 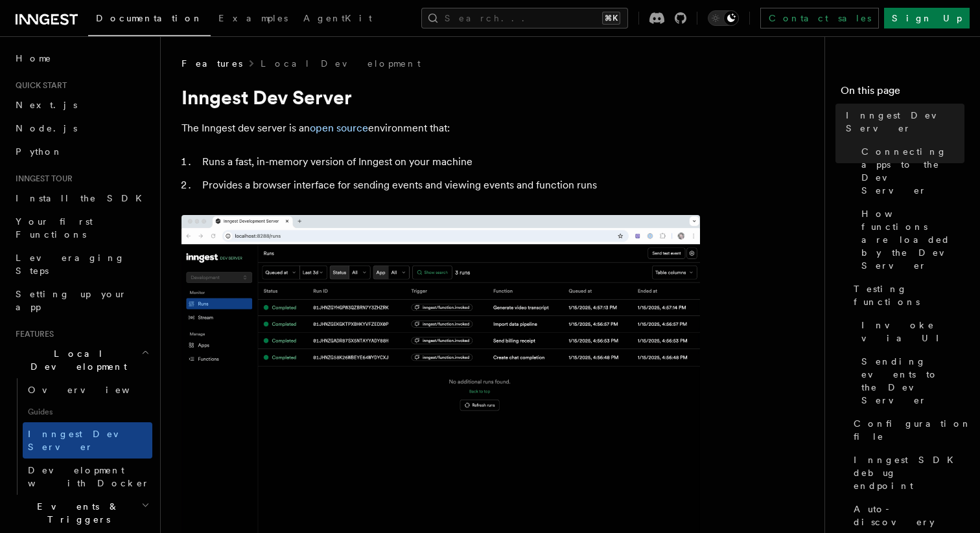 What do you see at coordinates (82, 198) in the screenshot?
I see `span: Install the SDK` at bounding box center [82, 198].